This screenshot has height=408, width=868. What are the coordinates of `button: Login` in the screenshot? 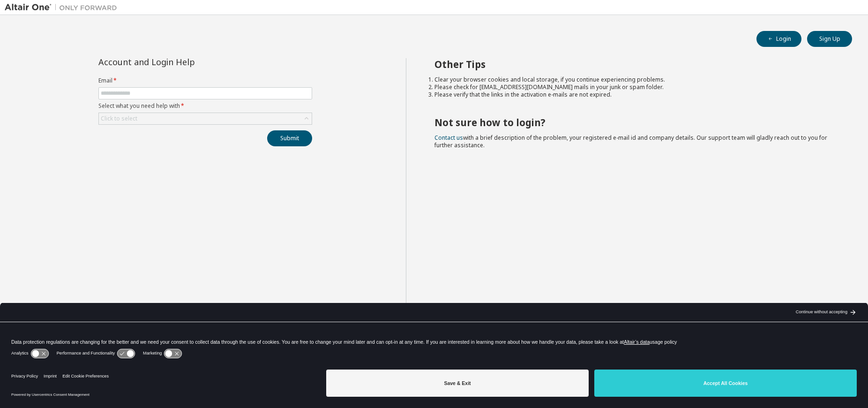 It's located at (779, 39).